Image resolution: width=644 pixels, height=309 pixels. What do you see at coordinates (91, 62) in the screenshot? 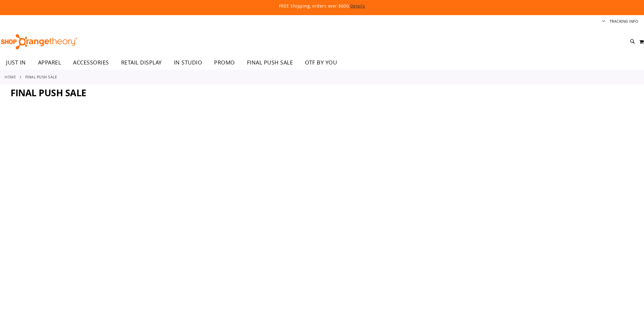
I see `a: ACCESSORIES` at bounding box center [91, 62].